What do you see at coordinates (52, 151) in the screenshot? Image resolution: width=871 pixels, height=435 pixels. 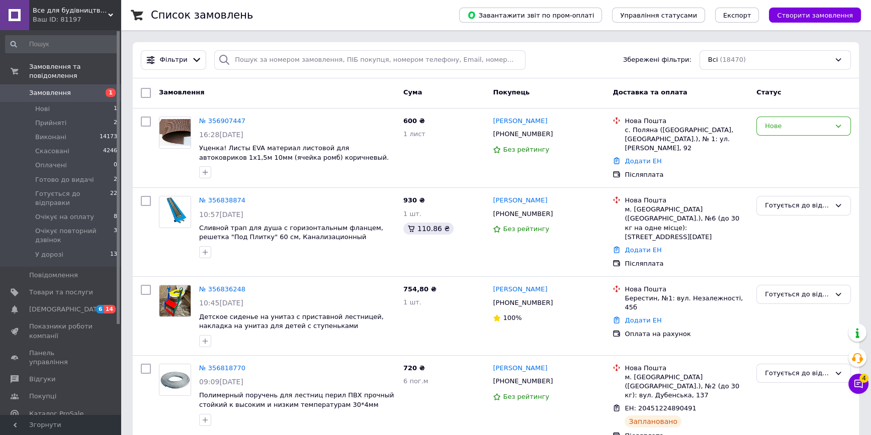 I see `span: Скасовані` at bounding box center [52, 151].